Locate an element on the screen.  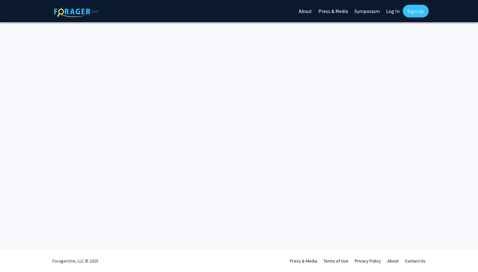
a: Terms of Use is located at coordinates (336, 260).